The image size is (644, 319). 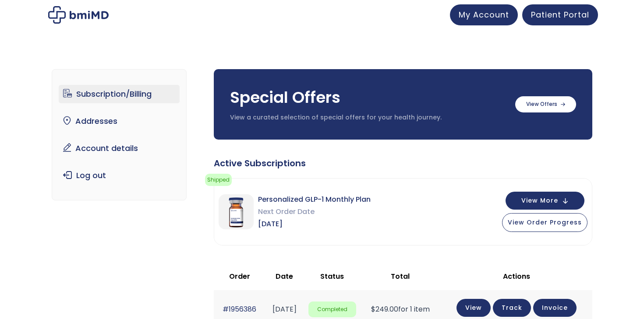 I want to click on a: #1956386, so click(x=240, y=309).